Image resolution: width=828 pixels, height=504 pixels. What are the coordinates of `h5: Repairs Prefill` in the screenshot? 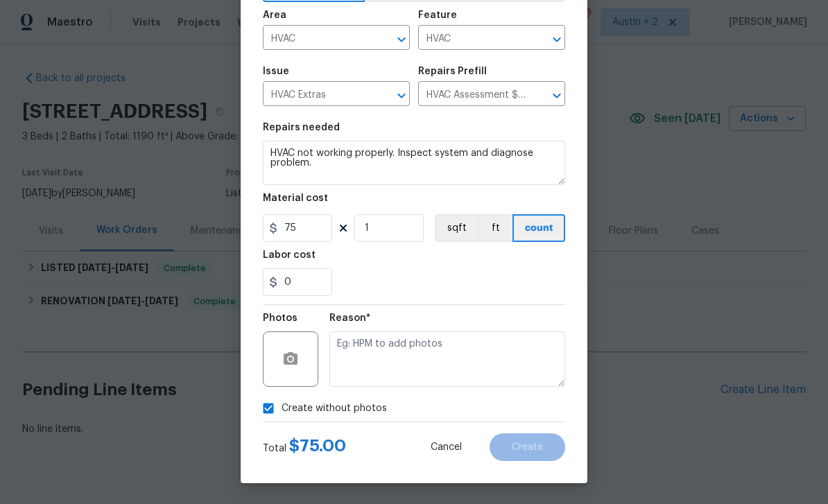 It's located at (452, 72).